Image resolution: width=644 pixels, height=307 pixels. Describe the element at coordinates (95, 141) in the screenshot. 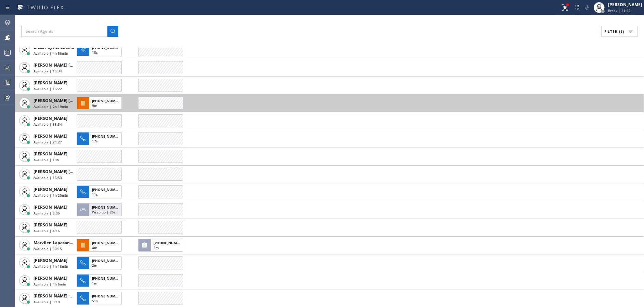

I see `span: 17s` at that location.